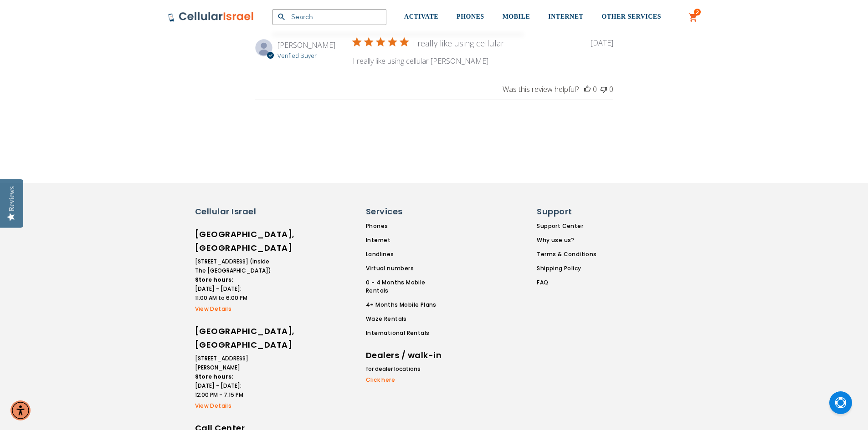  What do you see at coordinates (234, 211) in the screenshot?
I see `h6: Cellular Israel` at bounding box center [234, 211].